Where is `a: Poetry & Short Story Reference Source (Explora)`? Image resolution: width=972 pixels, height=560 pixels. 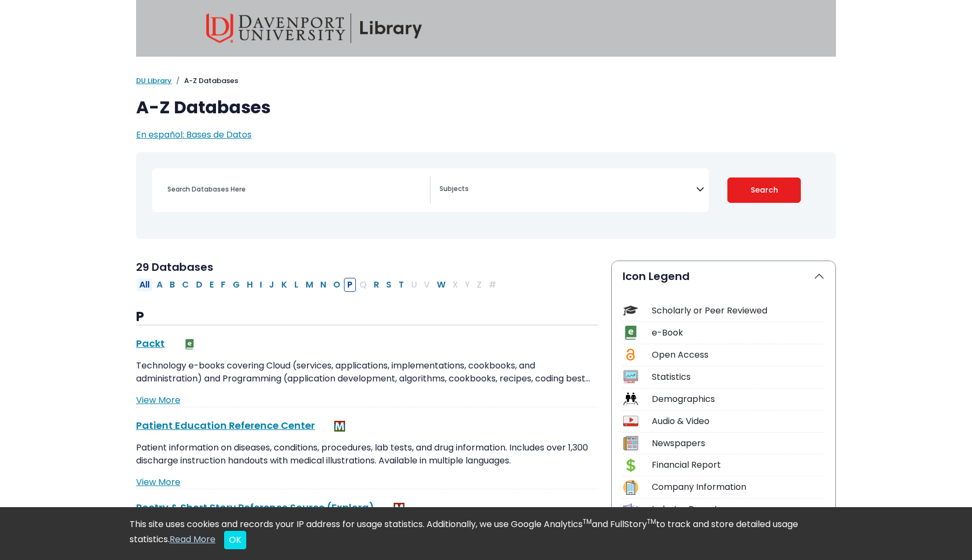
a: Poetry & Short Story Reference Source (Explora) is located at coordinates (255, 508).